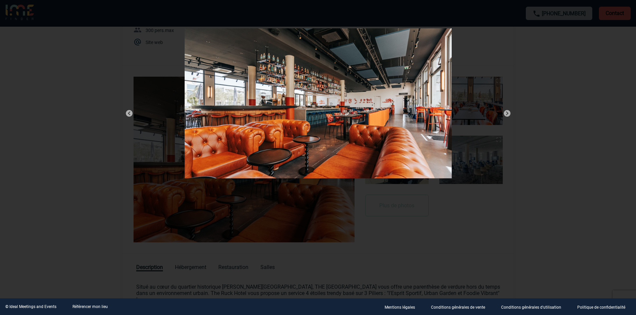 Image resolution: width=636 pixels, height=315 pixels. What do you see at coordinates (90, 307) in the screenshot?
I see `a: Référencer mon lieu` at bounding box center [90, 307].